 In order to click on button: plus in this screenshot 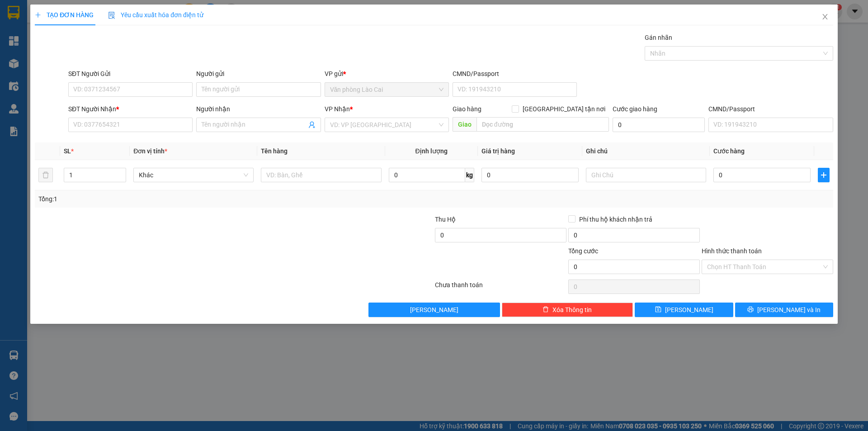, I will do `click(824, 175)`.